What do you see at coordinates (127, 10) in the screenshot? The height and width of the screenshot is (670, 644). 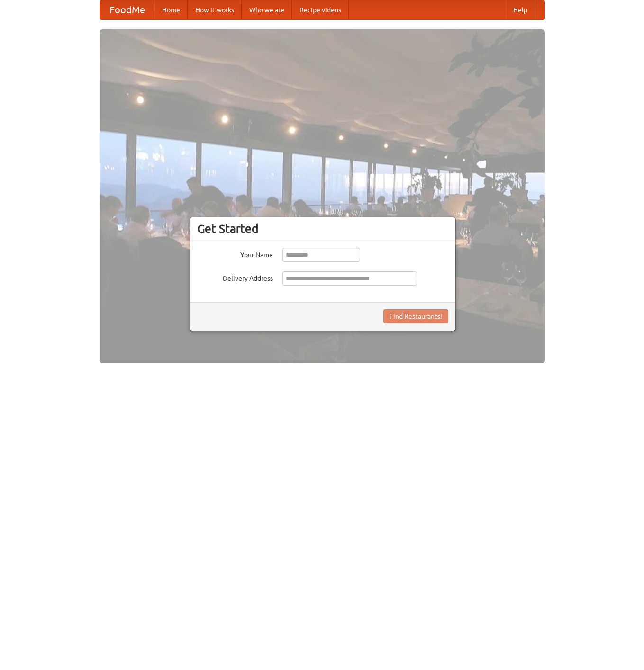 I see `a: FoodMe` at bounding box center [127, 10].